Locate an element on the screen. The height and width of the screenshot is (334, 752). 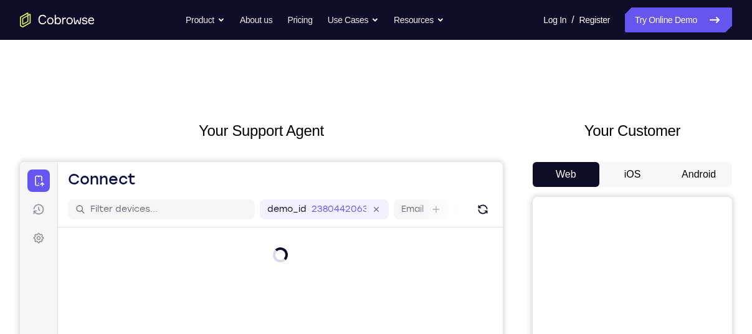
a: Register is located at coordinates (594, 20).